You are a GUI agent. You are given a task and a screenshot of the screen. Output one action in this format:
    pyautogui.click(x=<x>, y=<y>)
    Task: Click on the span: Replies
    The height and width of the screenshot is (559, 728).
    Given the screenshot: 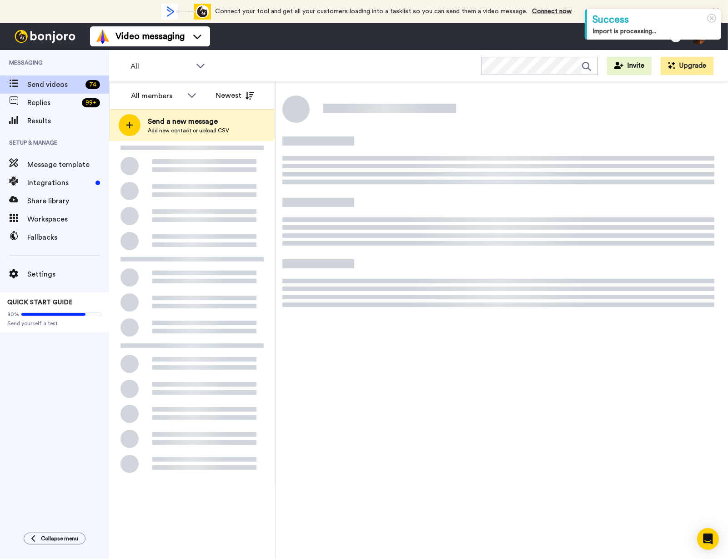 What is the action you would take?
    pyautogui.click(x=53, y=103)
    